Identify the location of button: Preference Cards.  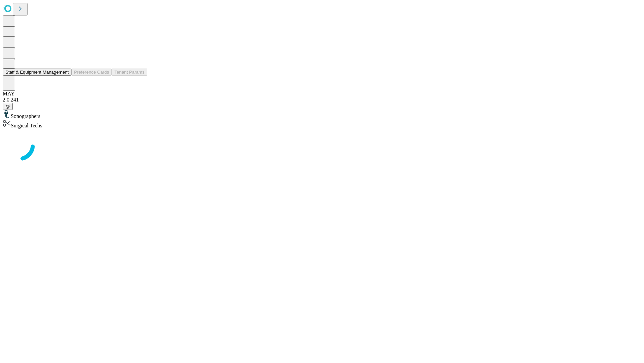
(92, 72).